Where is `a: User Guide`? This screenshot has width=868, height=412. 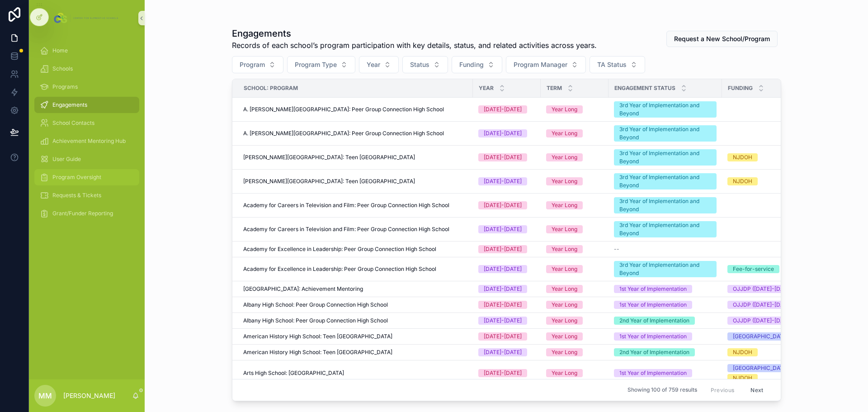
a: User Guide is located at coordinates (87, 159).